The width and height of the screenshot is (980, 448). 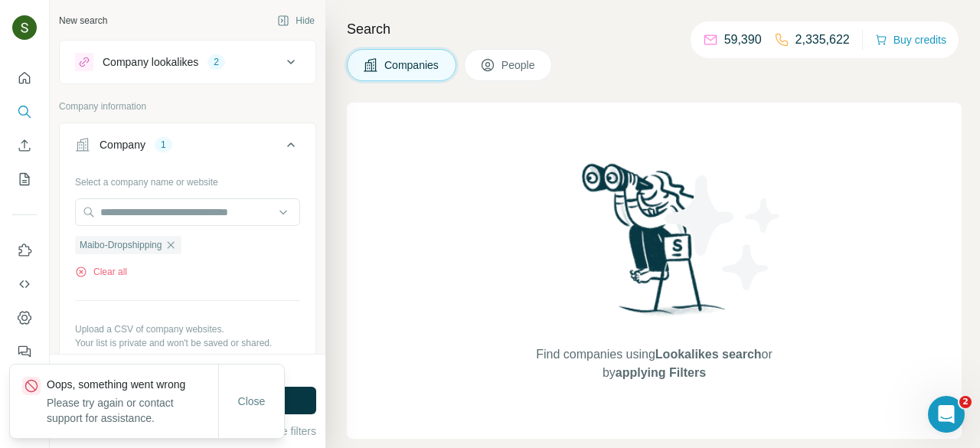 I want to click on div: Company lookalikes, so click(x=150, y=62).